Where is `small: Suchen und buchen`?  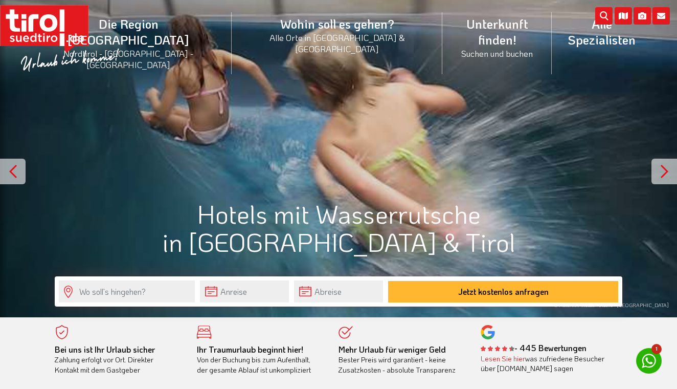
small: Suchen und buchen is located at coordinates (497, 53).